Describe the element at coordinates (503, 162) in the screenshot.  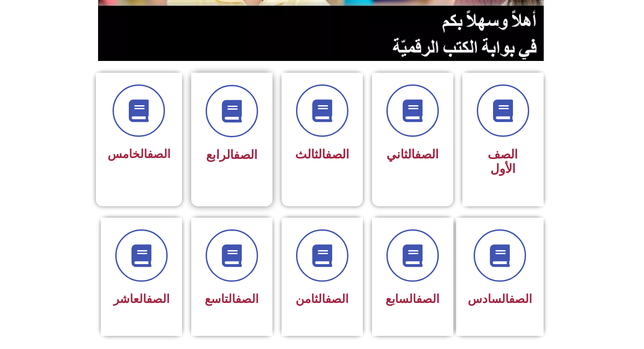
I see `span: الصف الأول` at that location.